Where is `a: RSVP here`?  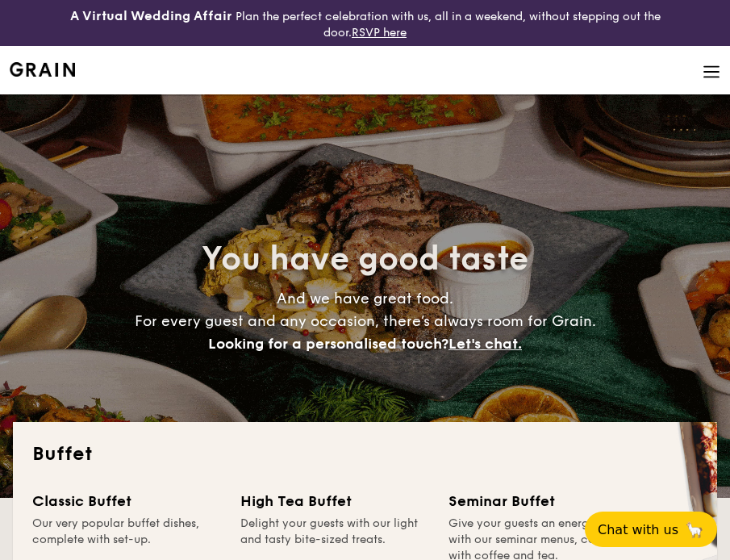 a: RSVP here is located at coordinates (379, 33).